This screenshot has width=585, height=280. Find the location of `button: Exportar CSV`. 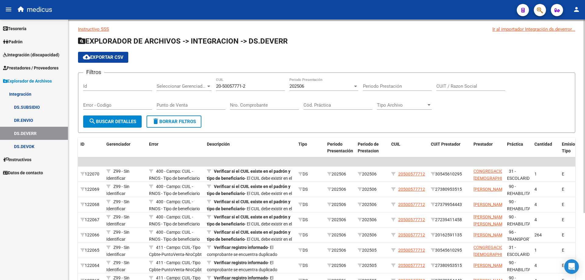

button: Exportar CSV is located at coordinates (103, 57).